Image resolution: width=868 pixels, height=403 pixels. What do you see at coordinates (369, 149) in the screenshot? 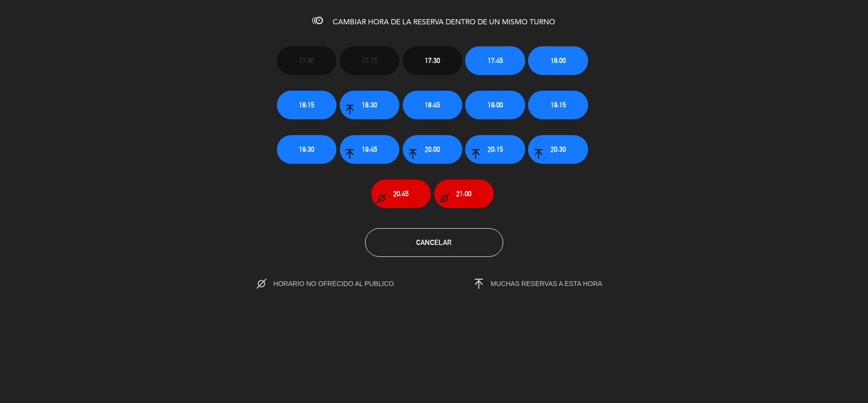
I see `span: 19:45` at bounding box center [369, 149].